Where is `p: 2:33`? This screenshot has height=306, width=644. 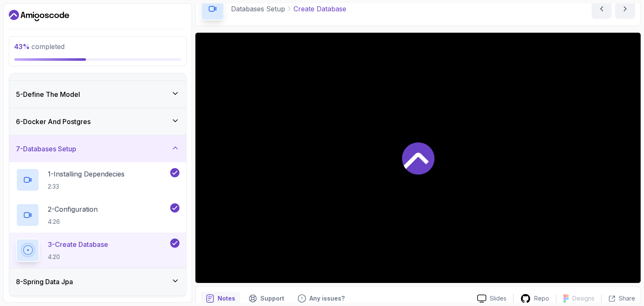
p: 2:33 is located at coordinates (86, 187).